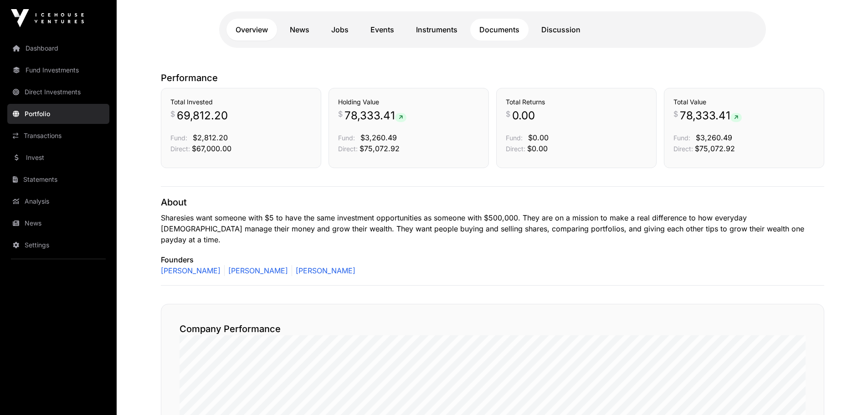 The image size is (868, 415). I want to click on a: Statements, so click(59, 180).